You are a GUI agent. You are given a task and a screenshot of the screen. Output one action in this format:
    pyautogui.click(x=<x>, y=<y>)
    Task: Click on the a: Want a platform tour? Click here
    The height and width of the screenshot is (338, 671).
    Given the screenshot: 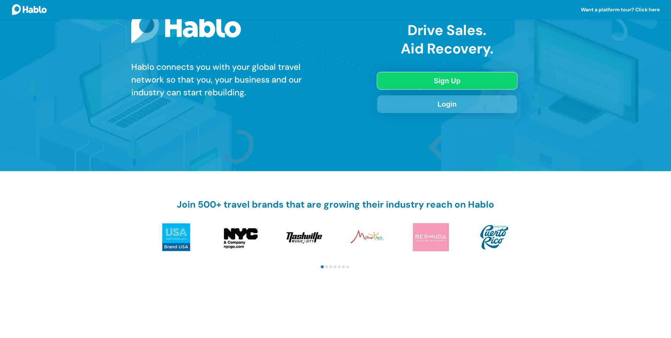 What is the action you would take?
    pyautogui.click(x=620, y=13)
    